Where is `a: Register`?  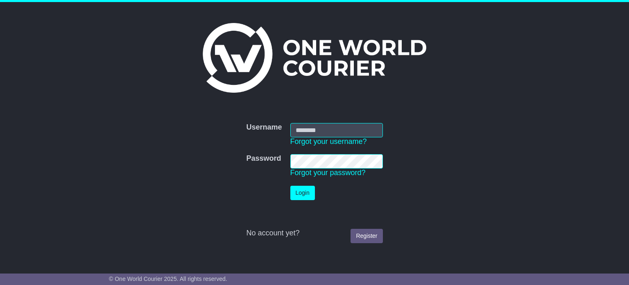
a: Register is located at coordinates (366, 235).